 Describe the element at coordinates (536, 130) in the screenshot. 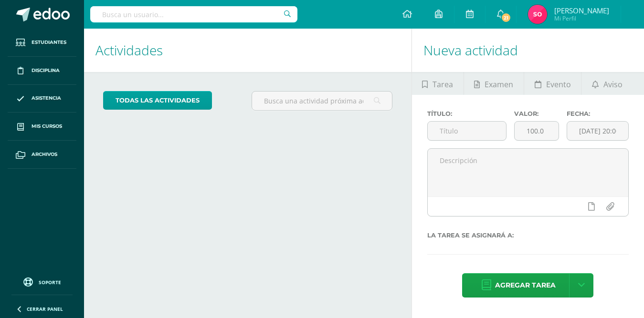

I see `input: Puntos máximos` at that location.